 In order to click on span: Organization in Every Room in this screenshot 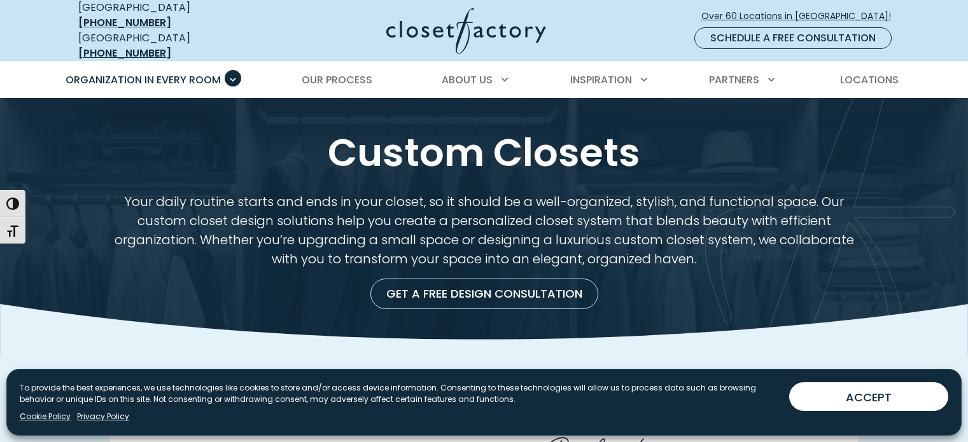, I will do `click(143, 80)`.